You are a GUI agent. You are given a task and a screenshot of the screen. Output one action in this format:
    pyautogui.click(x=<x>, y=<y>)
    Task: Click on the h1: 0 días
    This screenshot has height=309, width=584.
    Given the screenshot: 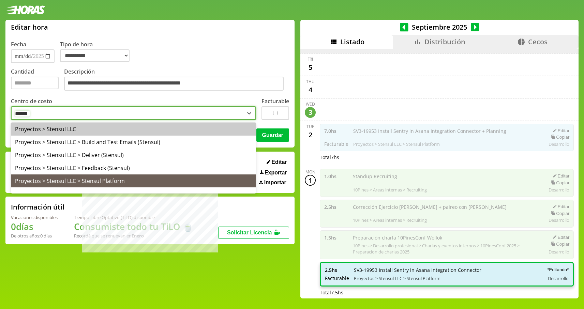 What is the action you would take?
    pyautogui.click(x=34, y=227)
    